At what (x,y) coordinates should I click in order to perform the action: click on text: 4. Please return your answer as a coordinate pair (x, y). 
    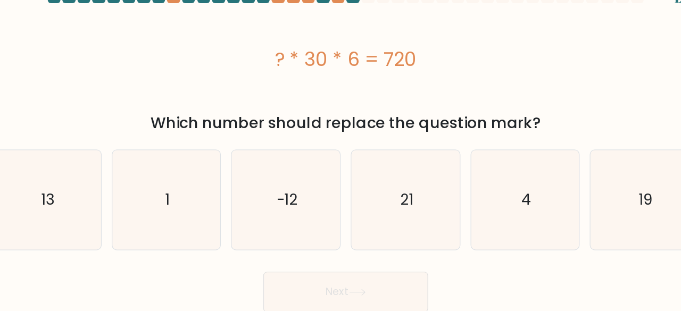
    Looking at the image, I should click on (491, 190).